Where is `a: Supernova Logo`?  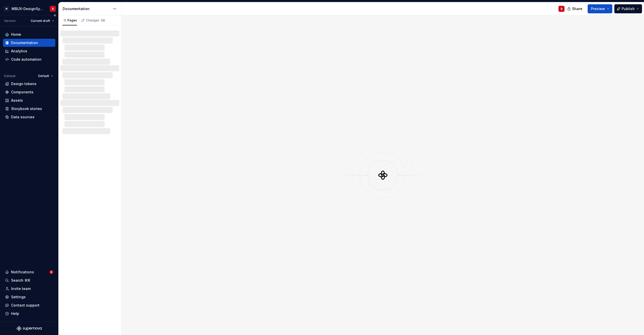 a: Supernova Logo is located at coordinates (29, 328).